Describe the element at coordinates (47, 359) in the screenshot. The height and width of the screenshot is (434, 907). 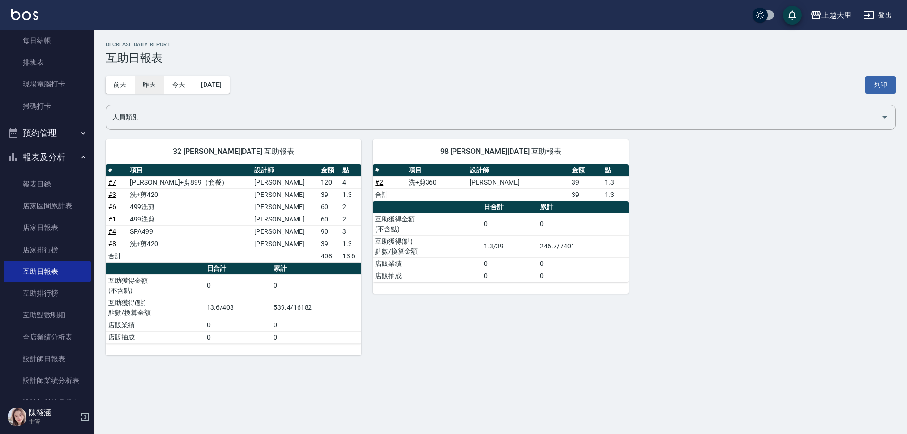
I see `a: 設計師日報表` at that location.